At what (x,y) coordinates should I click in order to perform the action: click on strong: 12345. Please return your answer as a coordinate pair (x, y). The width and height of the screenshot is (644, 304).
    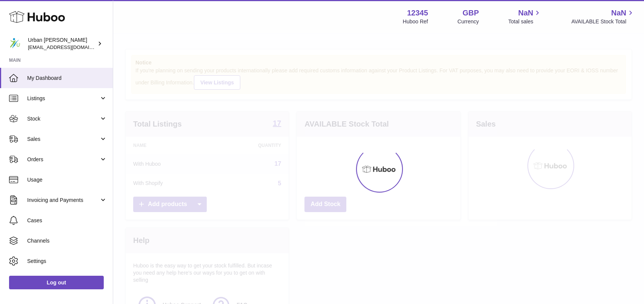
    Looking at the image, I should click on (418, 13).